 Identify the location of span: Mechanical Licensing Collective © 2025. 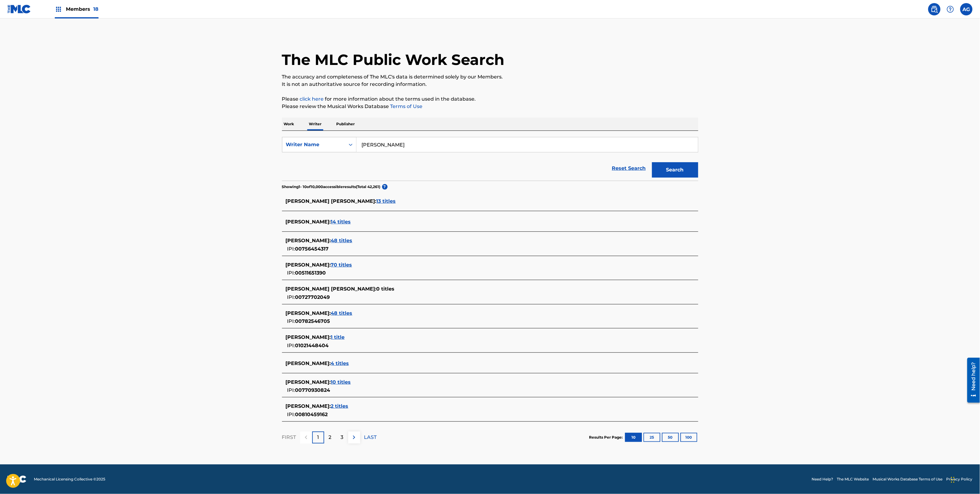
(69, 479).